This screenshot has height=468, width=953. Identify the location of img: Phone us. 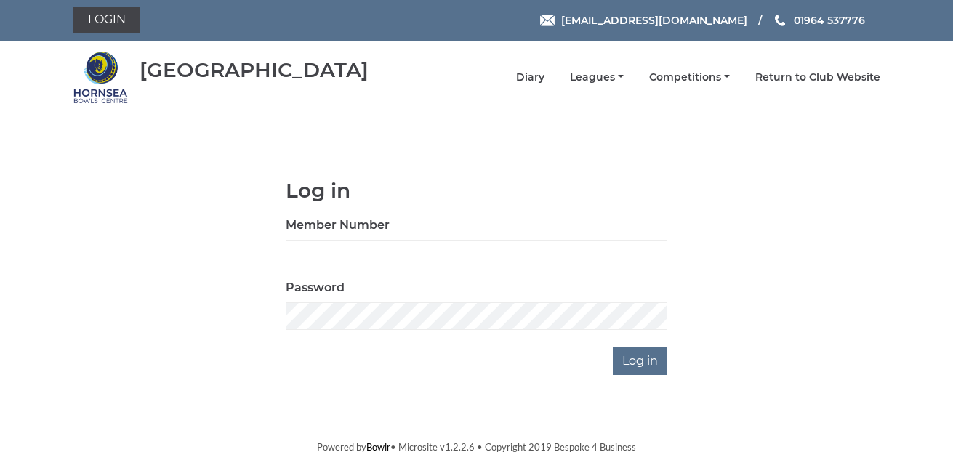
(780, 20).